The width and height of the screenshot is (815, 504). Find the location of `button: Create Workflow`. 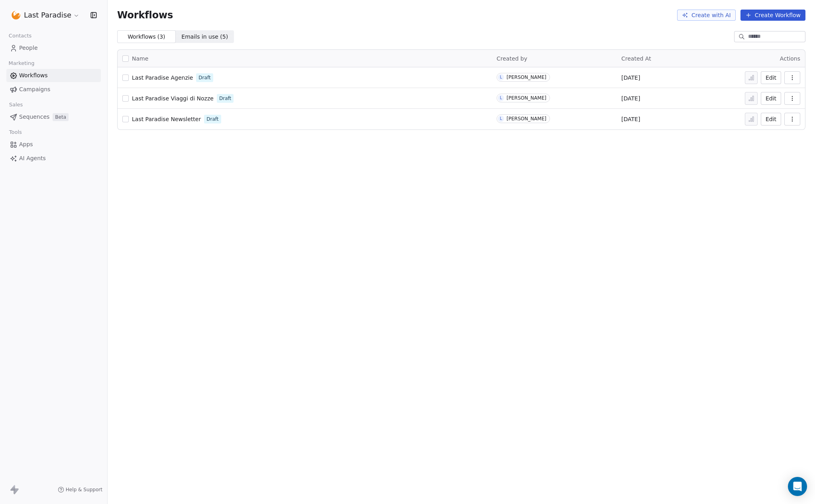

button: Create Workflow is located at coordinates (773, 16).